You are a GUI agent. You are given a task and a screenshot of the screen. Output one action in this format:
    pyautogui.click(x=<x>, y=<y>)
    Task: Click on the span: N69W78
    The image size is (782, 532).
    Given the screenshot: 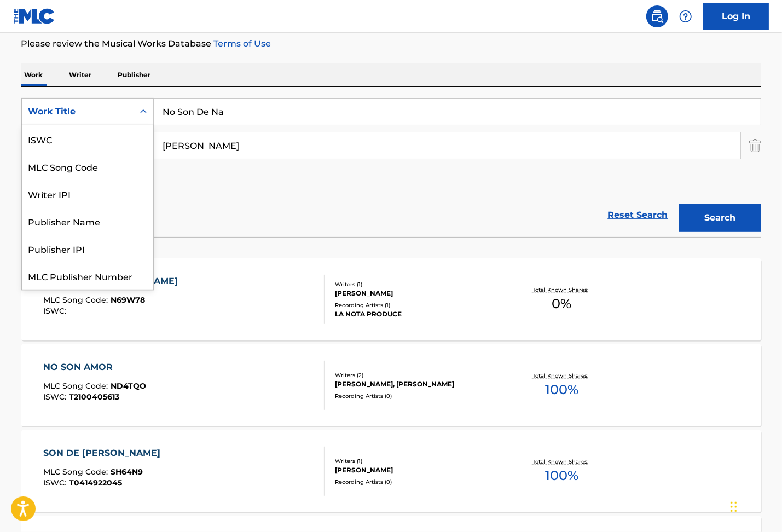 What is the action you would take?
    pyautogui.click(x=128, y=300)
    